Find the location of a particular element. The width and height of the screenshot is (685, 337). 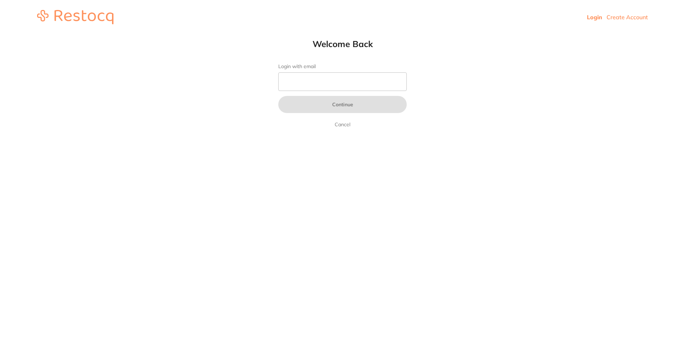

button: Continue is located at coordinates (343, 105).